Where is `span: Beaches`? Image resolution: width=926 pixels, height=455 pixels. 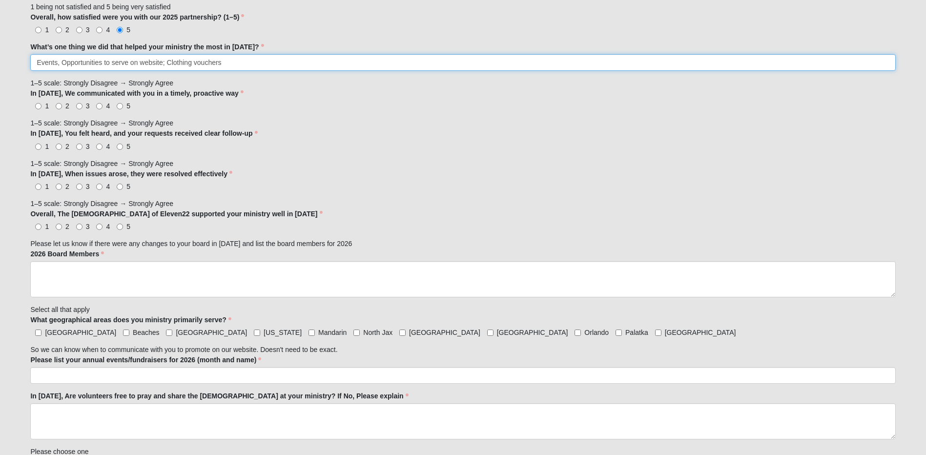
span: Beaches is located at coordinates (146, 332).